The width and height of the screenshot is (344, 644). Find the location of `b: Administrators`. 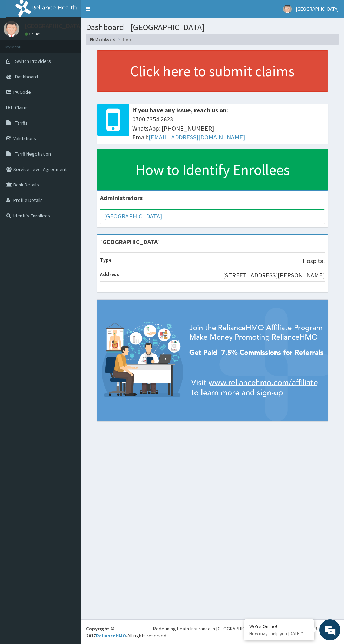

b: Administrators is located at coordinates (121, 198).